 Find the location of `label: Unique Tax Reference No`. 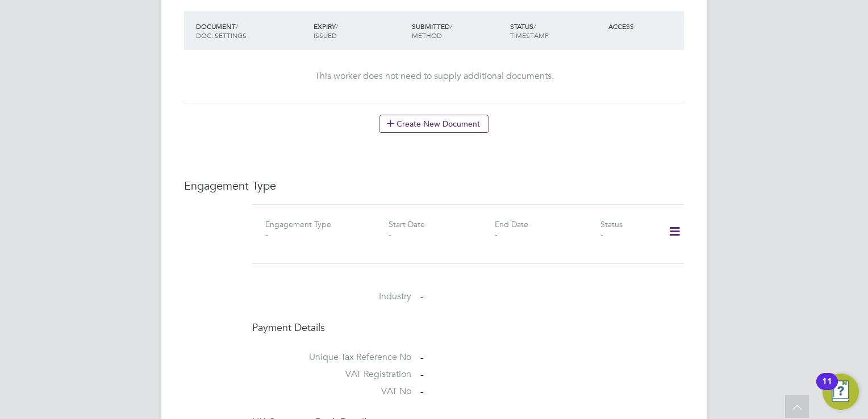

label: Unique Tax Reference No is located at coordinates (332, 357).